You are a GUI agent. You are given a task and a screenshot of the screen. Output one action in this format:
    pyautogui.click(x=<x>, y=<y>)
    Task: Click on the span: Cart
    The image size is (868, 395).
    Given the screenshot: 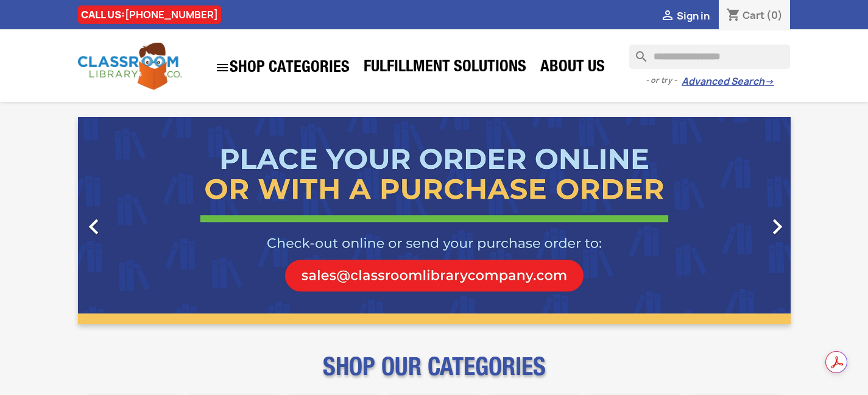 What is the action you would take?
    pyautogui.click(x=753, y=15)
    